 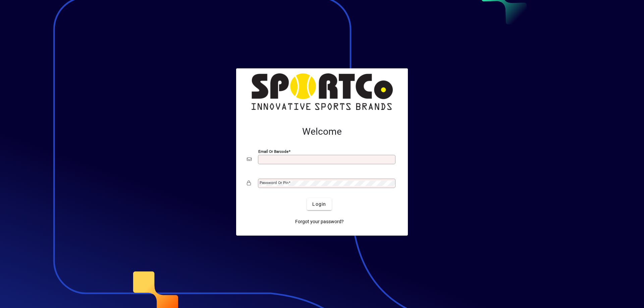 I want to click on mat-label: Email or Barcode, so click(x=274, y=152).